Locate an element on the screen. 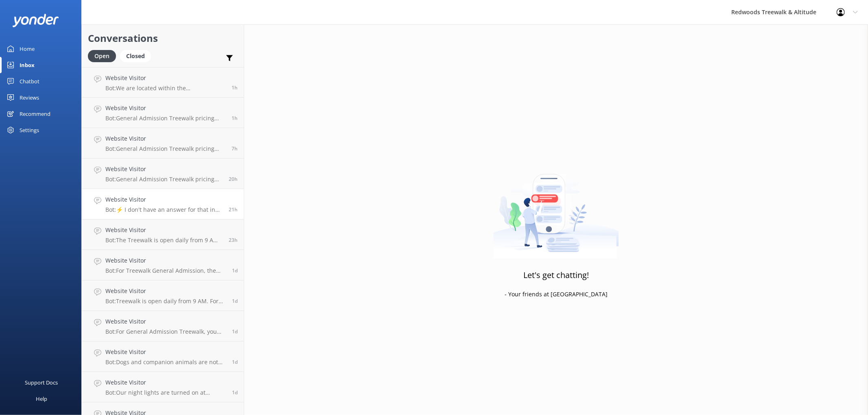 Image resolution: width=868 pixels, height=415 pixels. img: yonder-white-logo.png is located at coordinates (35, 20).